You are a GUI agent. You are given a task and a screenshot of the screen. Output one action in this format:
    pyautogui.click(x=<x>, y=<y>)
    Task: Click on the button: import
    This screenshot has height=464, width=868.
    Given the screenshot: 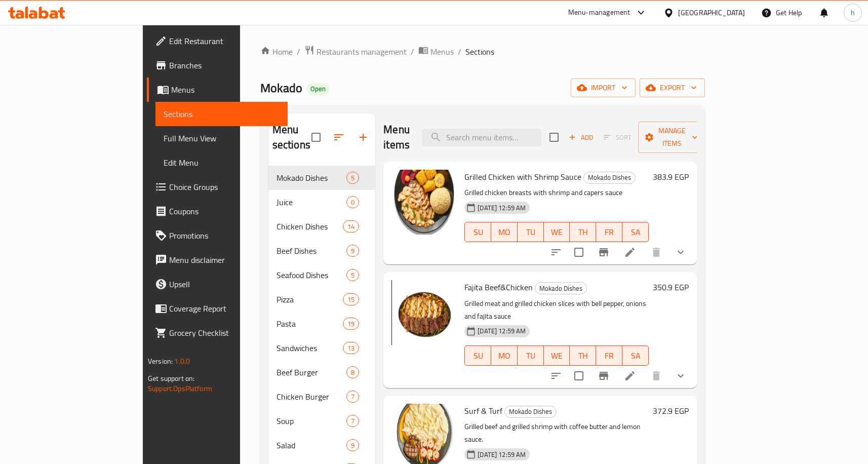 What is the action you would take?
    pyautogui.click(x=604, y=87)
    